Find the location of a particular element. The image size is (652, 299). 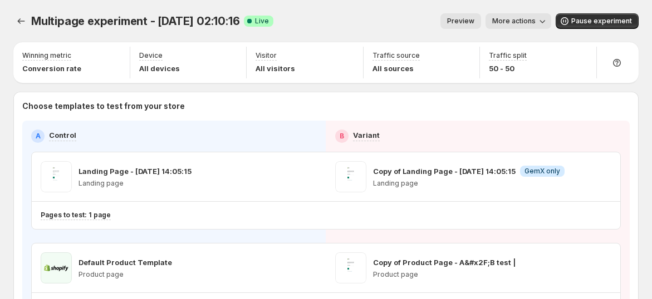

p: Winning metric is located at coordinates (47, 56).